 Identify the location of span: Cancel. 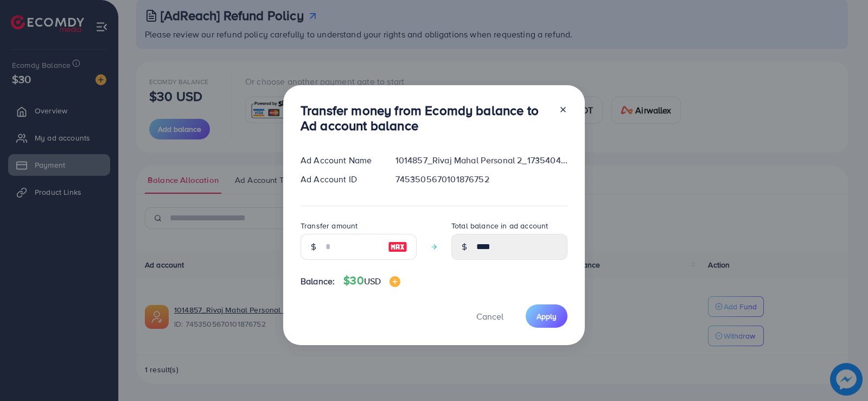
(490, 316).